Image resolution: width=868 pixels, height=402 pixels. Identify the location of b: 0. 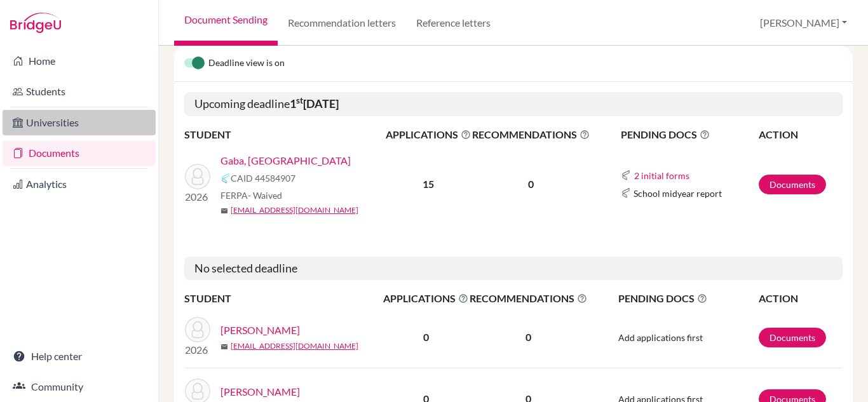
(425, 337).